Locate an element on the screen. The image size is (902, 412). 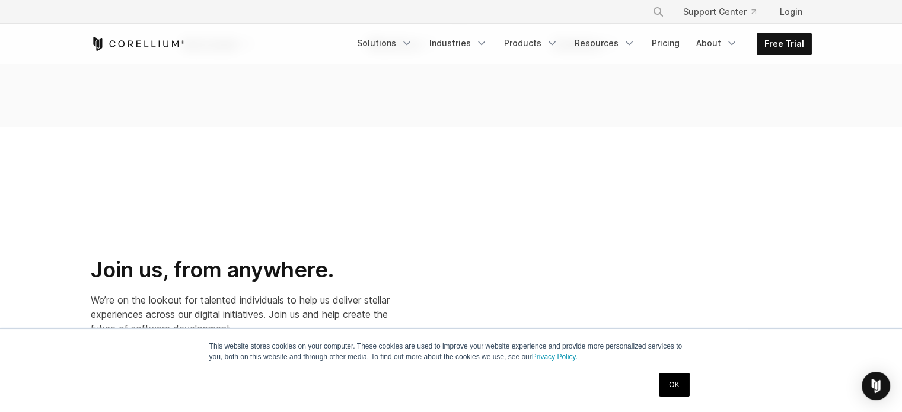
a: Pricing is located at coordinates (665, 43).